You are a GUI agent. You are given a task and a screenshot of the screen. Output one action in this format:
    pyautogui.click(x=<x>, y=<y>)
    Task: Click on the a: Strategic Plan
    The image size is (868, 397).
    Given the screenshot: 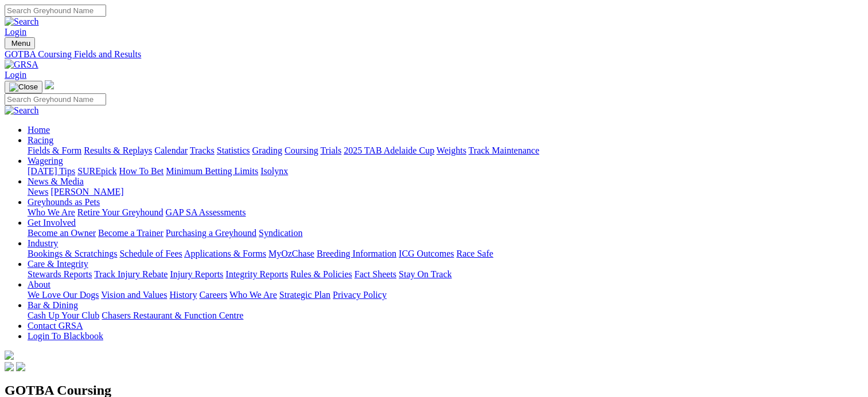 What is the action you would take?
    pyautogui.click(x=305, y=295)
    